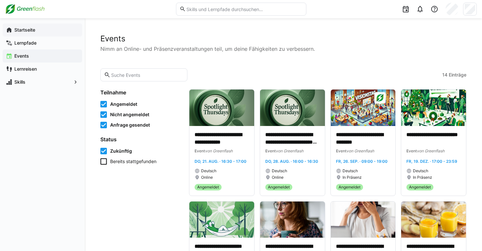  I want to click on input: Suche Events, so click(147, 75).